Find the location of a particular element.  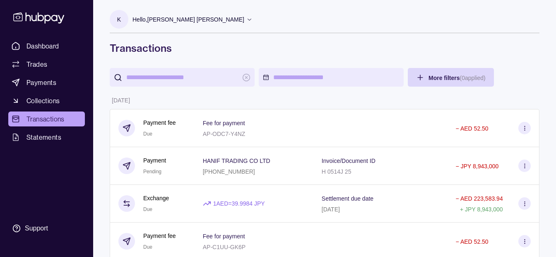

button: More filters(0applied) is located at coordinates (451, 77).